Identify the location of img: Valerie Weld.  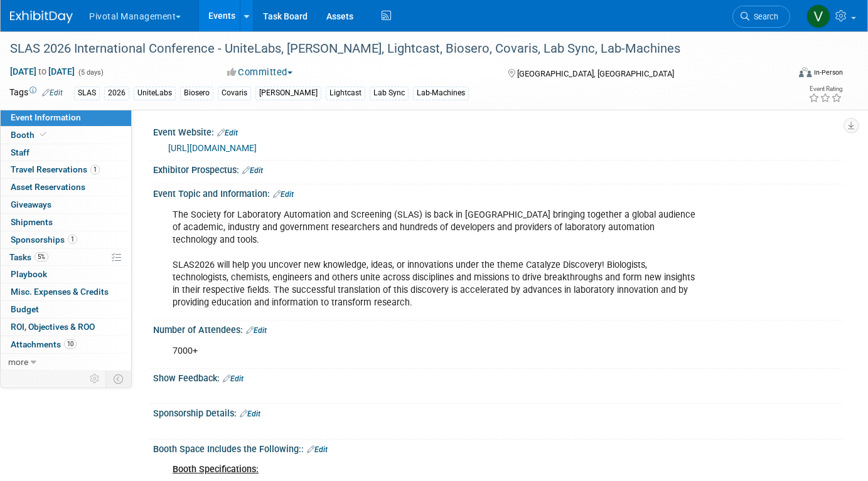
(819, 16).